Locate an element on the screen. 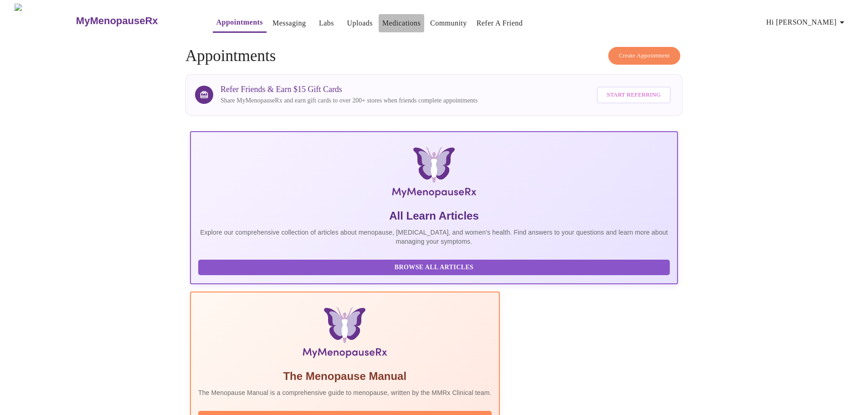 The height and width of the screenshot is (415, 868). button: Medications is located at coordinates (402, 24).